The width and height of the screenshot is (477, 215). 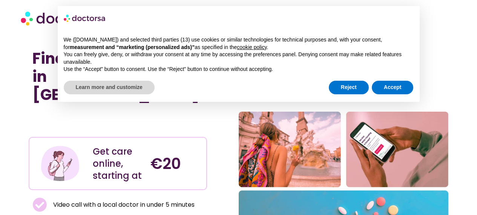 What do you see at coordinates (123, 205) in the screenshot?
I see `span: Video call with a local doctor in under 5 minutes` at bounding box center [123, 205].